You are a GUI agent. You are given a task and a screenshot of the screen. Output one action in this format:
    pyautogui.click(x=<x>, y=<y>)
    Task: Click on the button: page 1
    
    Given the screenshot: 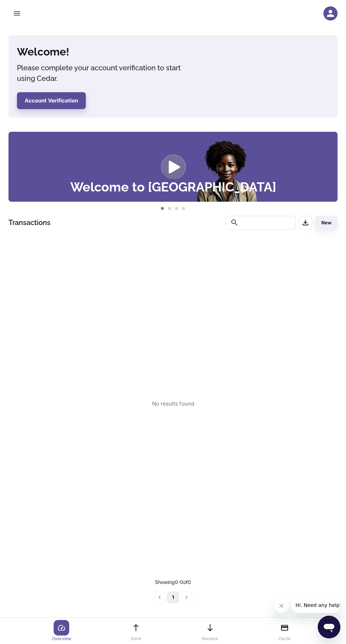 What is the action you would take?
    pyautogui.click(x=173, y=598)
    